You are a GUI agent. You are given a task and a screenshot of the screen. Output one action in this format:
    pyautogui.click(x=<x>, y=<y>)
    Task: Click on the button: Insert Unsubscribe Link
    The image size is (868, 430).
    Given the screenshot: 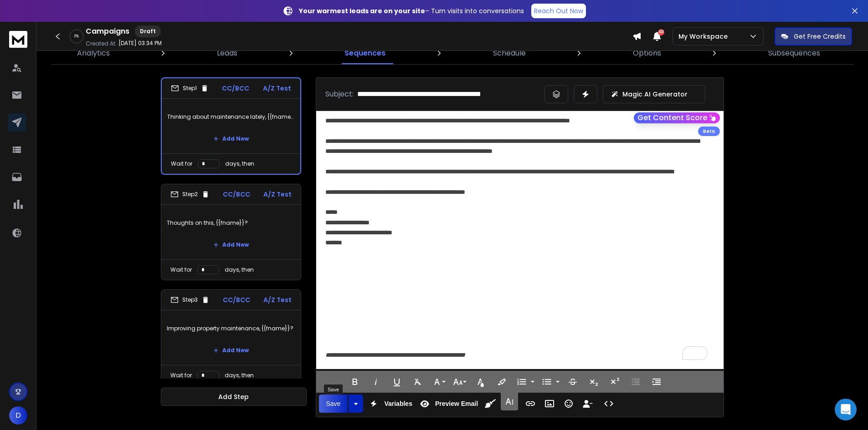 What is the action you would take?
    pyautogui.click(x=588, y=404)
    